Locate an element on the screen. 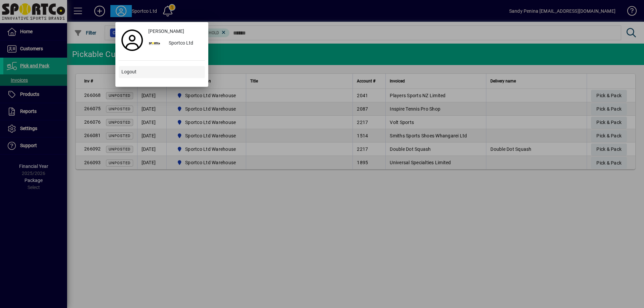 The image size is (644, 308). div: Sportco Ltd is located at coordinates (184, 44).